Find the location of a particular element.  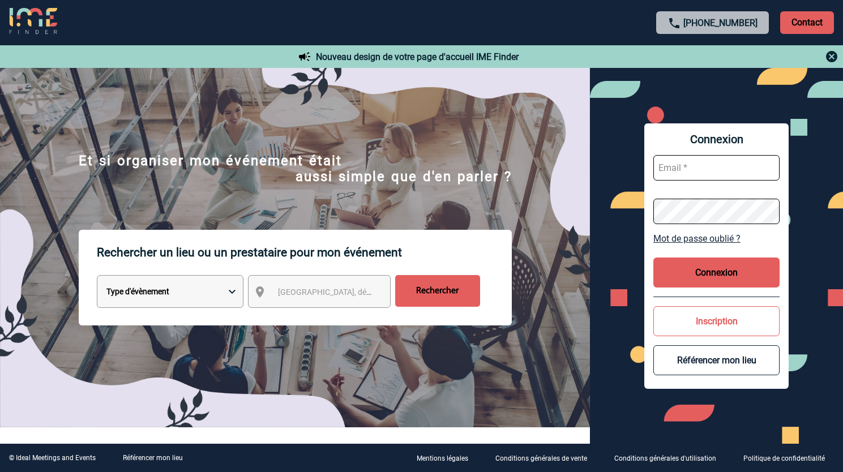

p: Contact is located at coordinates (806, 23).